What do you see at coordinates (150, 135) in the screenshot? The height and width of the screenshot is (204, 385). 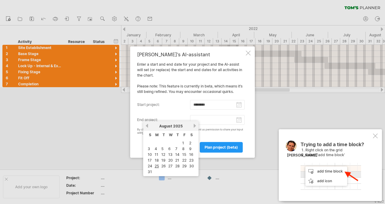 I see `span: Sunday` at bounding box center [150, 135].